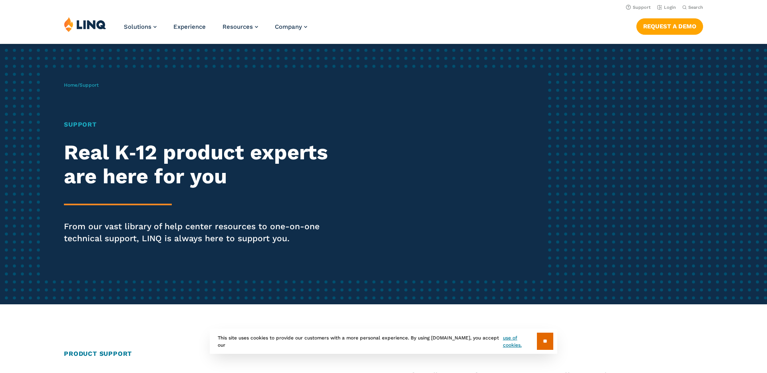  I want to click on a: Experience, so click(189, 27).